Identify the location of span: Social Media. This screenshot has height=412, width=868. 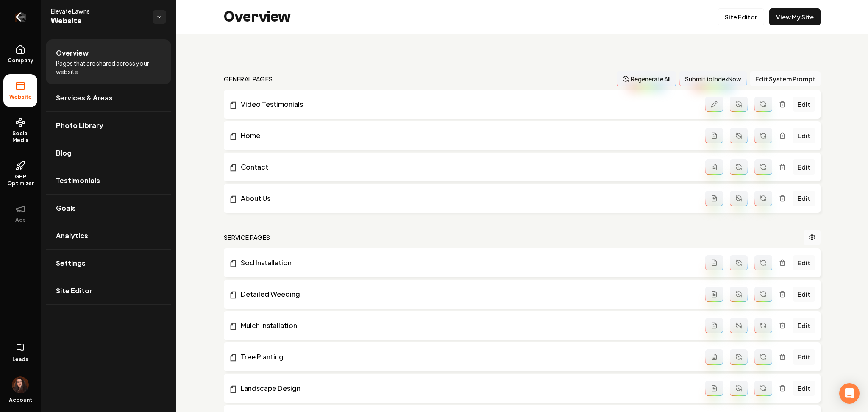
(21, 137).